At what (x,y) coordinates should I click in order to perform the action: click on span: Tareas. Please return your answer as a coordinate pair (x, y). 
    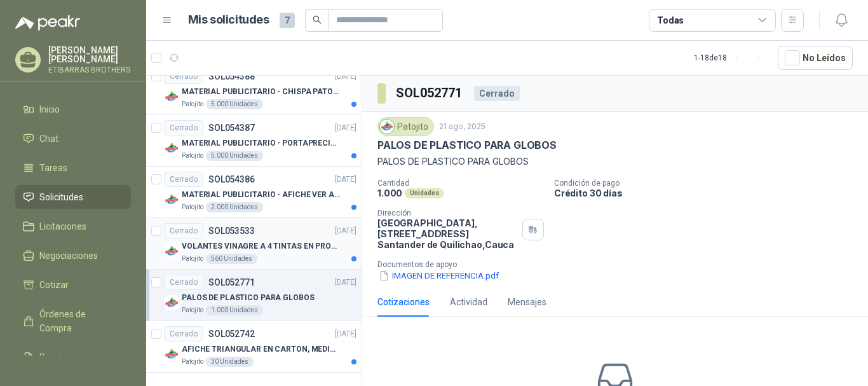
    Looking at the image, I should click on (53, 167).